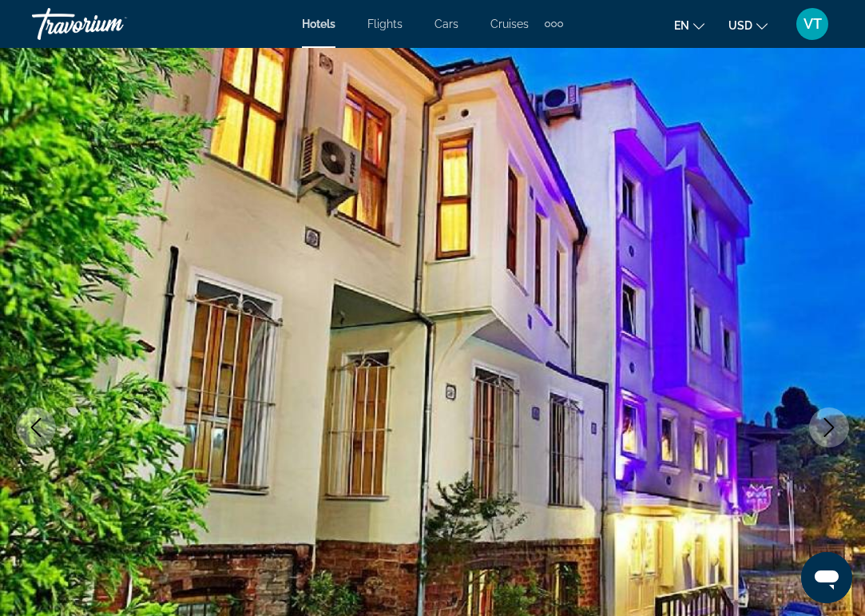 The width and height of the screenshot is (865, 616). Describe the element at coordinates (748, 25) in the screenshot. I see `button: Change currency` at that location.